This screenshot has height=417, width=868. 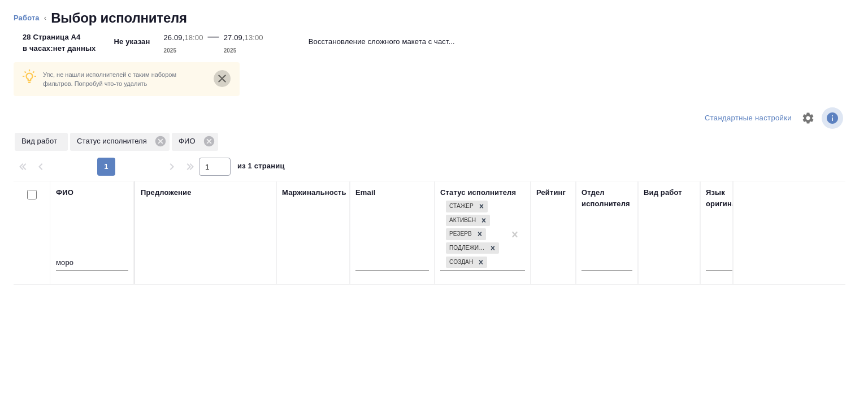 What do you see at coordinates (119, 18) in the screenshot?
I see `h2: Выбор исполнителя` at bounding box center [119, 18].